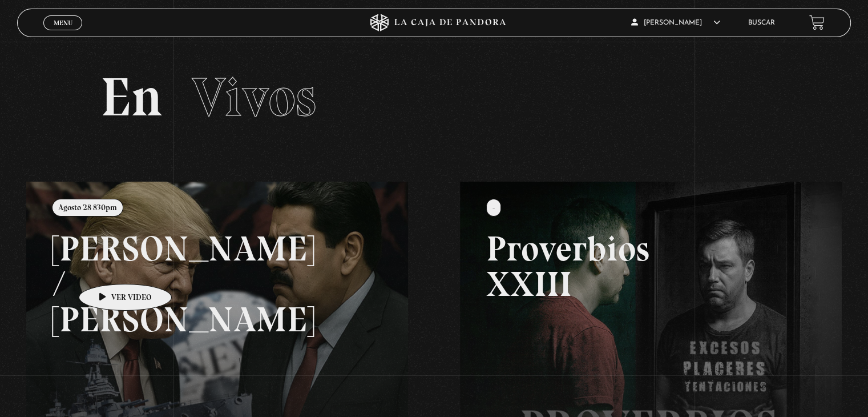  Describe the element at coordinates (63, 23) in the screenshot. I see `span: Menu` at that location.